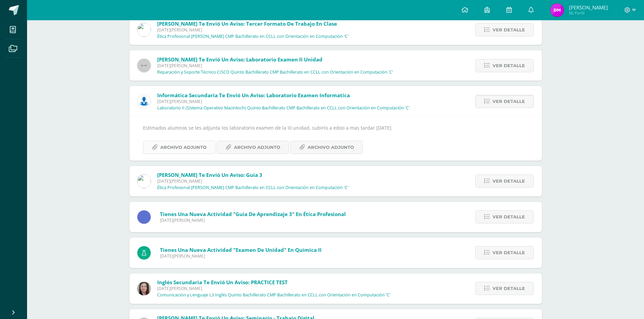  What do you see at coordinates (144, 66) in the screenshot?
I see `img: 60x60` at bounding box center [144, 66].